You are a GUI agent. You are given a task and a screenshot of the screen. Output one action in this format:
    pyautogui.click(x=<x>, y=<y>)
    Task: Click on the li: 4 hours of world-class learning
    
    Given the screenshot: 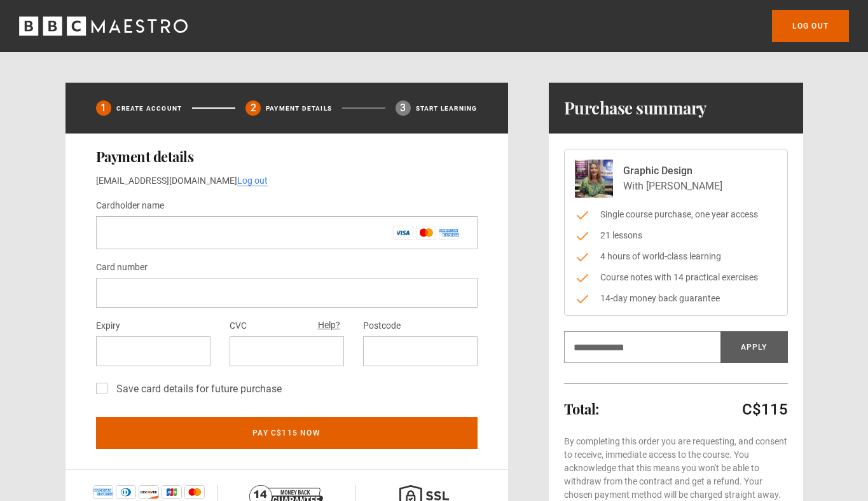 What is the action you would take?
    pyautogui.click(x=676, y=256)
    